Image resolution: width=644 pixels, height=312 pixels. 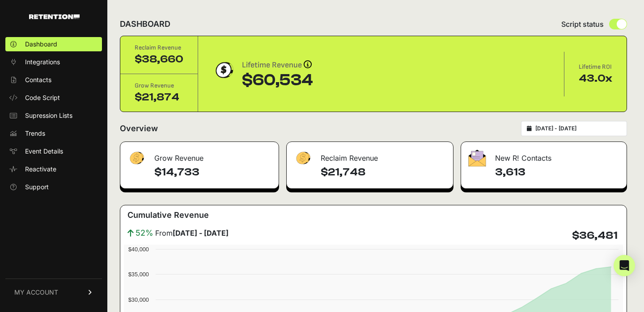 I want to click on div: Lifetime ROI, so click(x=595, y=67).